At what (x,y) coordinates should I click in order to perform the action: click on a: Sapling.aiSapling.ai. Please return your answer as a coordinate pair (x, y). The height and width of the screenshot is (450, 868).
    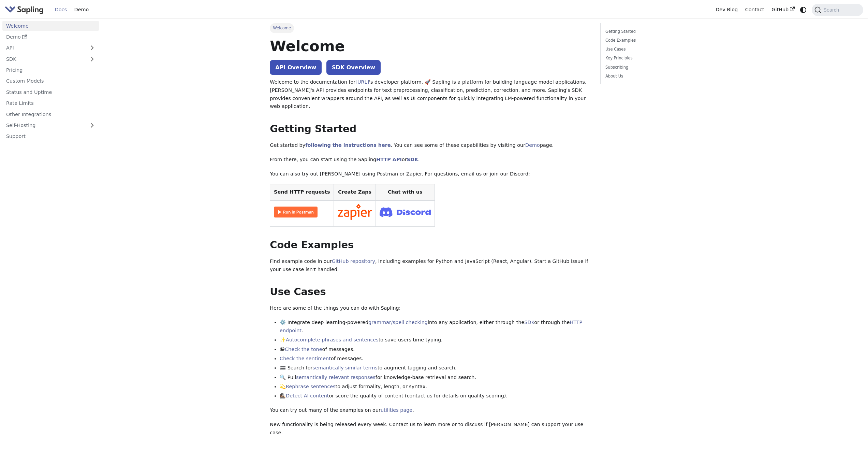
    Looking at the image, I should click on (25, 10).